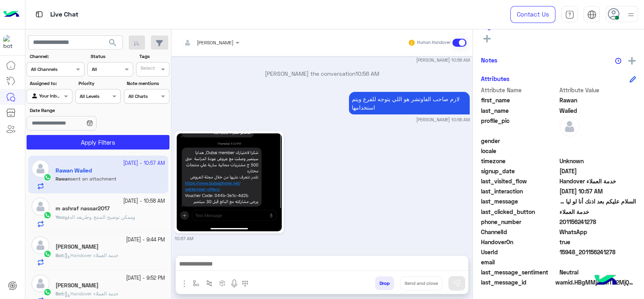 The image size is (644, 299). I want to click on div: Select, so click(147, 69).